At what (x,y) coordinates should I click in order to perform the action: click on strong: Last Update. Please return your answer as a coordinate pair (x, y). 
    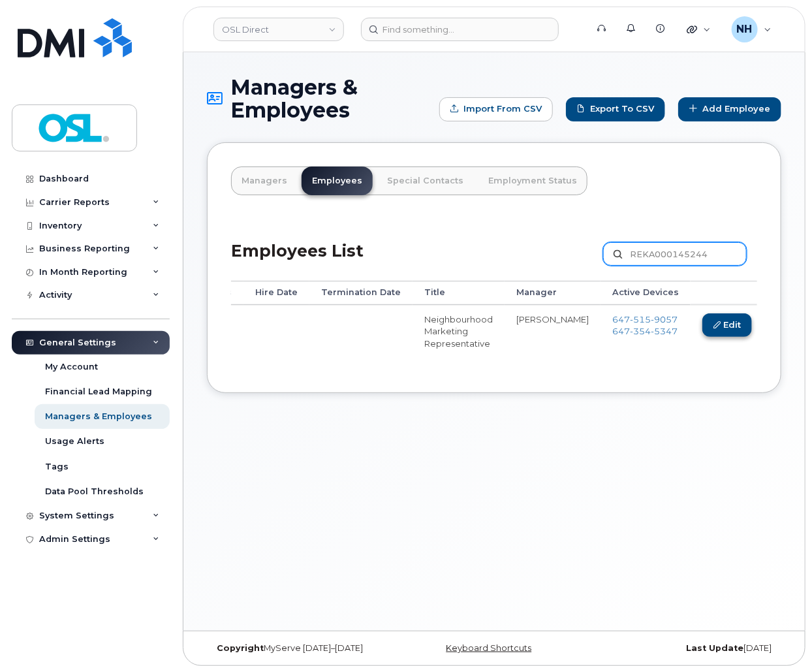
    Looking at the image, I should click on (715, 648).